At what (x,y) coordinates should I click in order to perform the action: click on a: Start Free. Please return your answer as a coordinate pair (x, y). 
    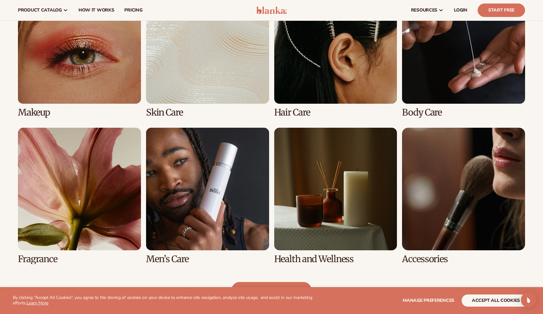
    Looking at the image, I should click on (502, 10).